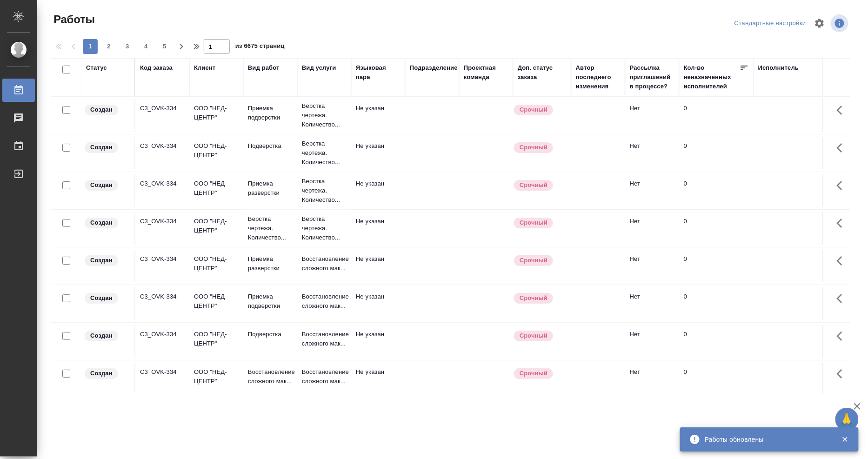 This screenshot has width=868, height=459. Describe the element at coordinates (779, 68) in the screenshot. I see `div: Исполнитель` at that location.